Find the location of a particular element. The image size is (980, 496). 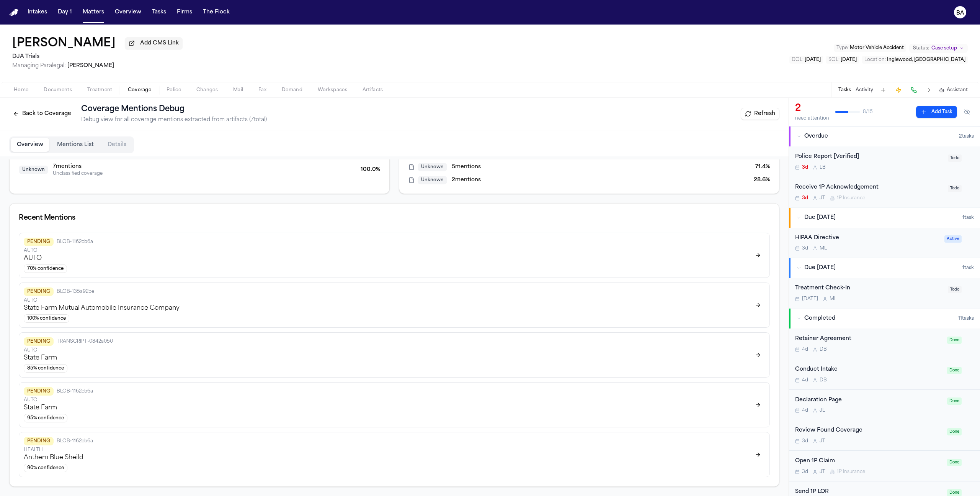

span: Changes is located at coordinates (207, 90).